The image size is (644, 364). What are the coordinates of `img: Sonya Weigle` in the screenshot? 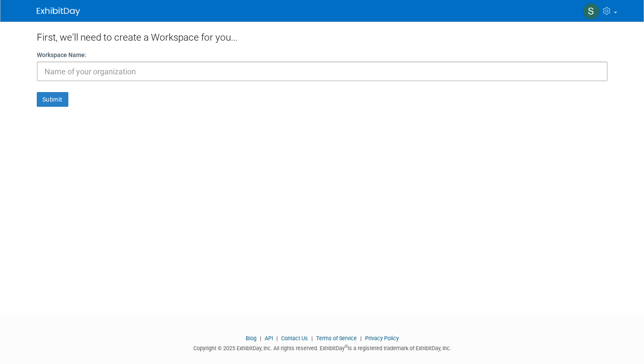 It's located at (591, 11).